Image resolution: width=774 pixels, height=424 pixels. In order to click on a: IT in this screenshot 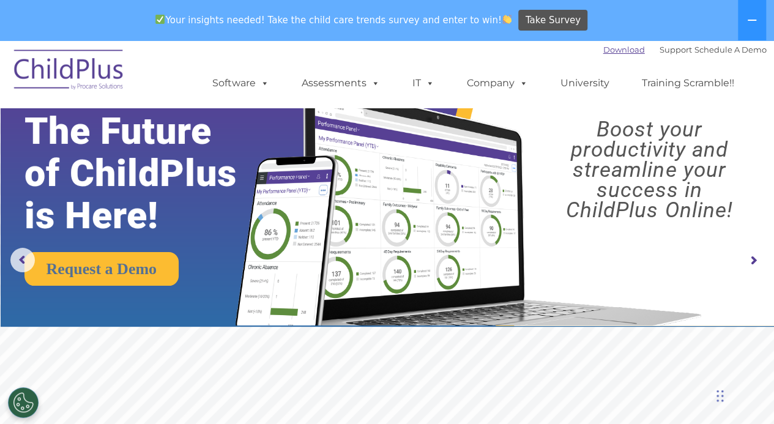, I will do `click(424, 83)`.